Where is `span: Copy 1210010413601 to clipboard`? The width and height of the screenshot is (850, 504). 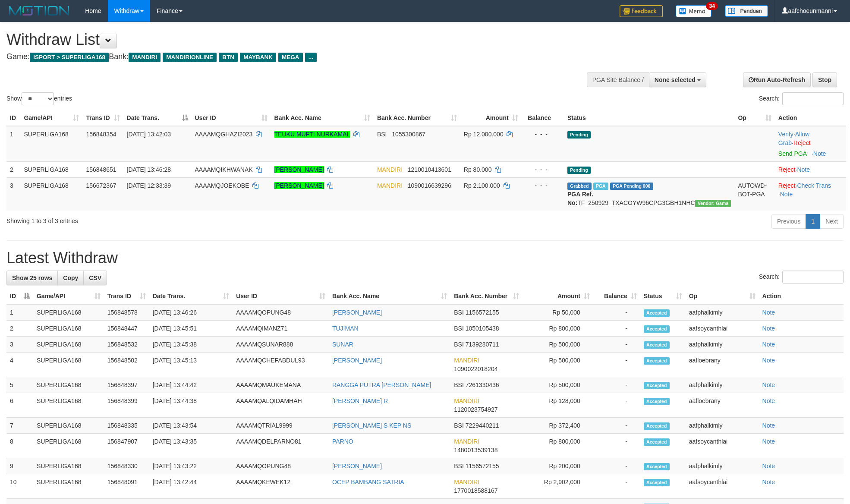 span: Copy 1210010413601 to clipboard is located at coordinates (429, 170).